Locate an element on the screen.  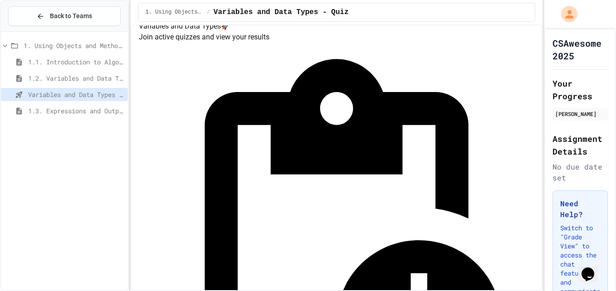
span: 1.3. Expressions and Output [New] is located at coordinates (76, 111).